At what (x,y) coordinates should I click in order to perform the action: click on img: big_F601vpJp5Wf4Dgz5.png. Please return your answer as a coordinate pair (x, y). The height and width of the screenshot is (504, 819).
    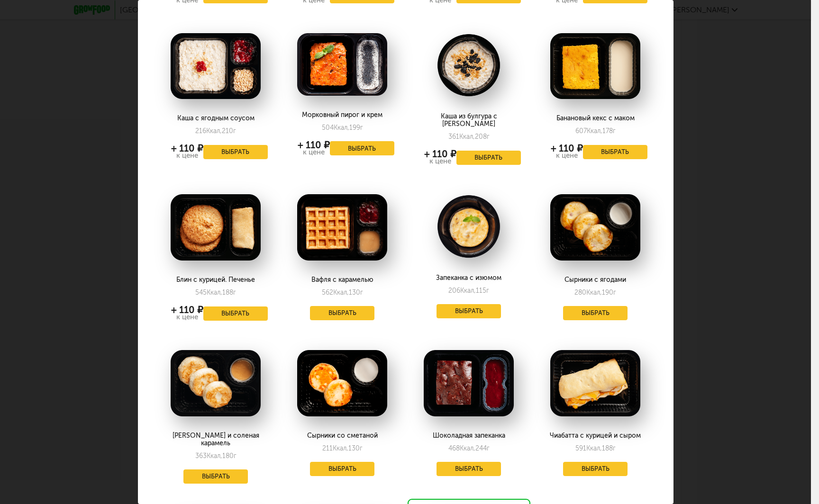
    Looking at the image, I should click on (468, 383).